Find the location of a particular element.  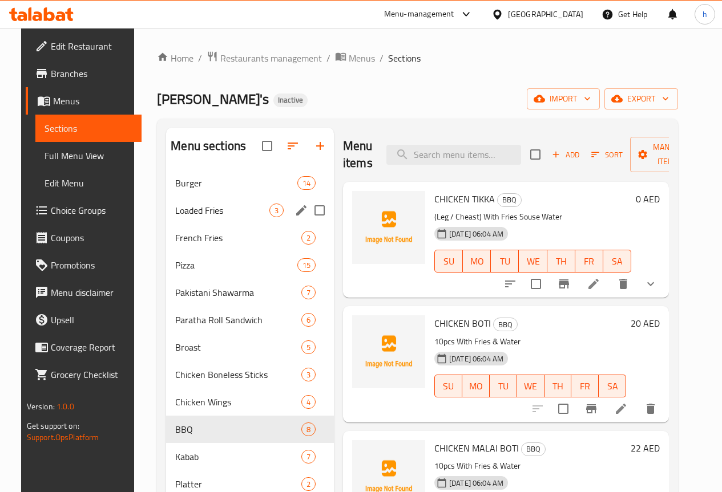

span: 5 is located at coordinates (308, 347).